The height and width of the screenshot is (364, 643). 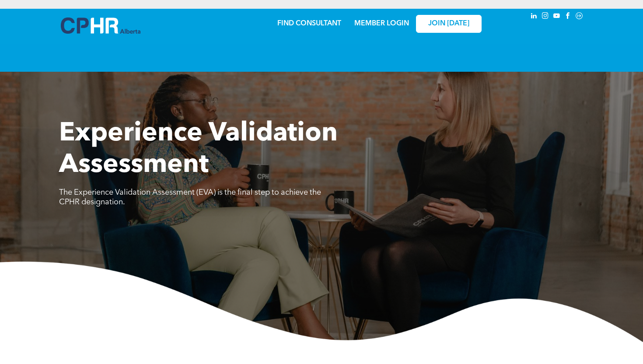 I want to click on a: MEMBER LOGIN, so click(x=381, y=24).